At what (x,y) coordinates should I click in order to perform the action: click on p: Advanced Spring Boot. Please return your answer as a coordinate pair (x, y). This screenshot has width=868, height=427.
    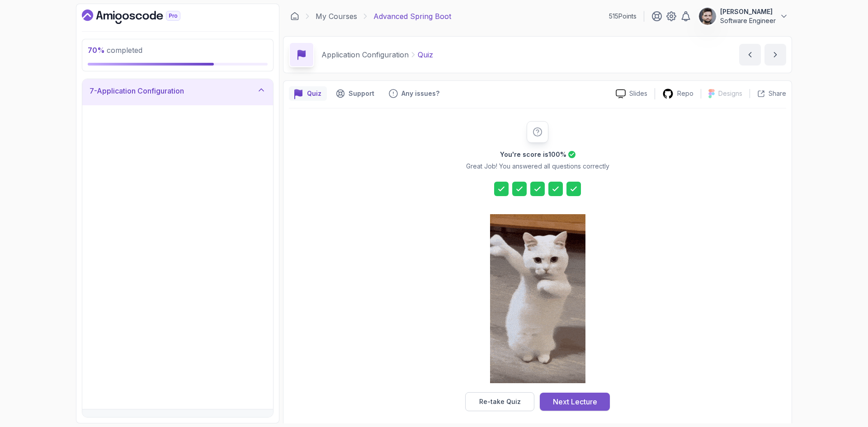
    Looking at the image, I should click on (412, 17).